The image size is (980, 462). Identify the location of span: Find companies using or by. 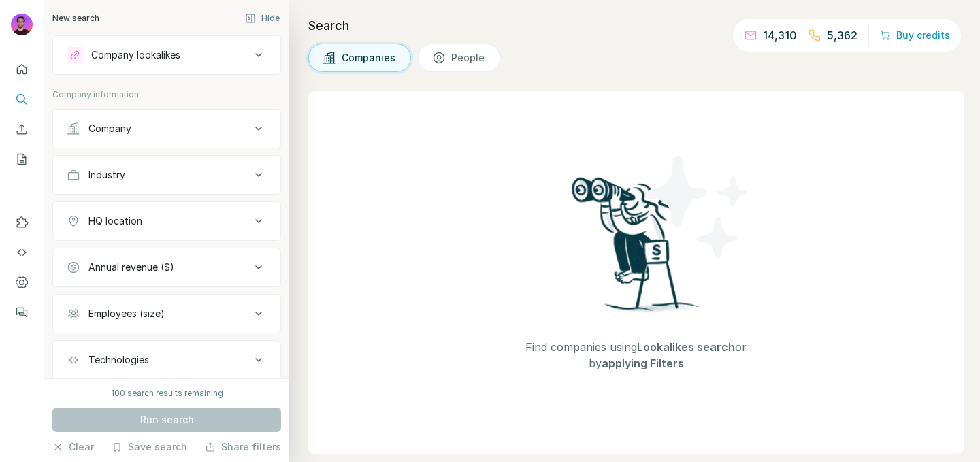
(636, 355).